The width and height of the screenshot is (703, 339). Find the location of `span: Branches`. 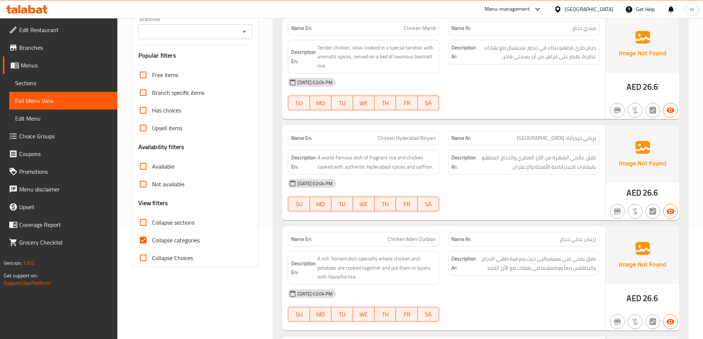

span: Branches is located at coordinates (65, 48).